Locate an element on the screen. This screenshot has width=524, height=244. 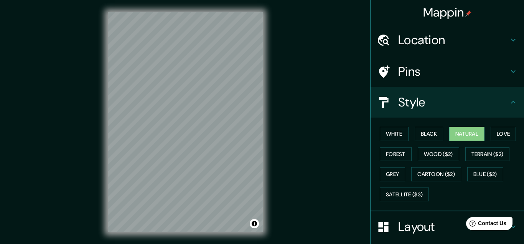
canvas: Map is located at coordinates (185, 122).